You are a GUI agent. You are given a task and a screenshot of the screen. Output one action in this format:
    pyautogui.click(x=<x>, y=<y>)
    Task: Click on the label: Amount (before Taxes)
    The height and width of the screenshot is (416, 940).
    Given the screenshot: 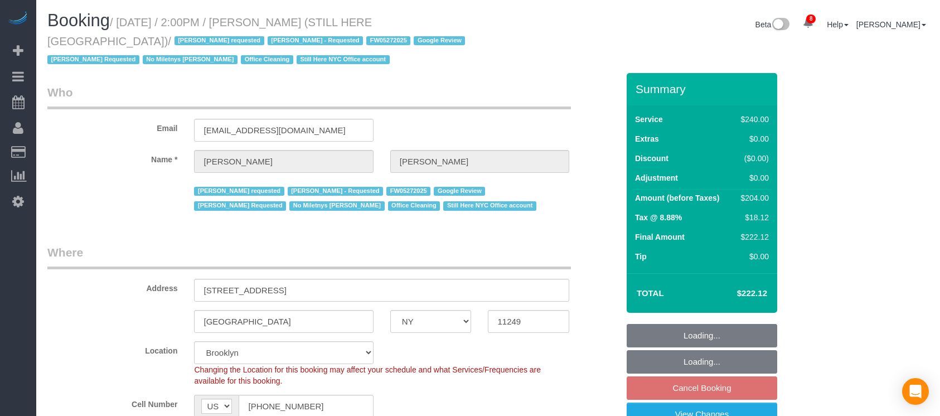 What is the action you would take?
    pyautogui.click(x=677, y=198)
    